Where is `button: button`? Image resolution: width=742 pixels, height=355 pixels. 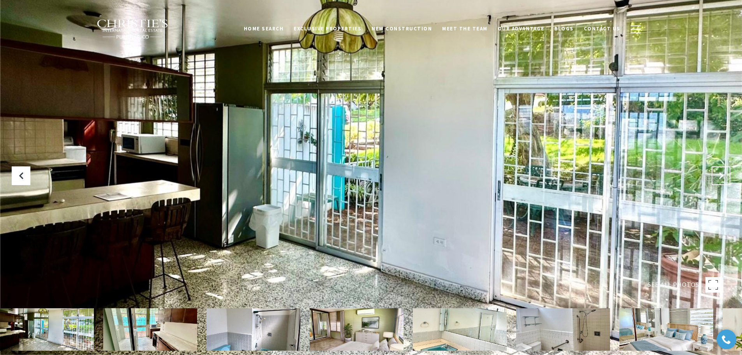 button: button is located at coordinates (635, 29).